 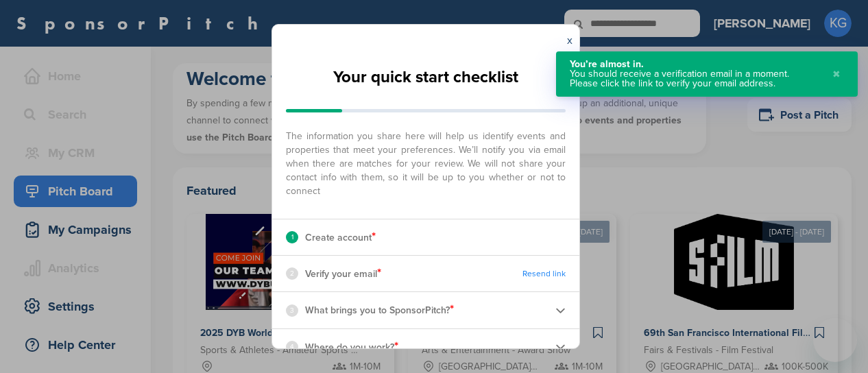 What do you see at coordinates (694, 79) in the screenshot?
I see `div: You should receive a verification email in a moment. Please click the link to verify your email a...` at bounding box center [694, 79].